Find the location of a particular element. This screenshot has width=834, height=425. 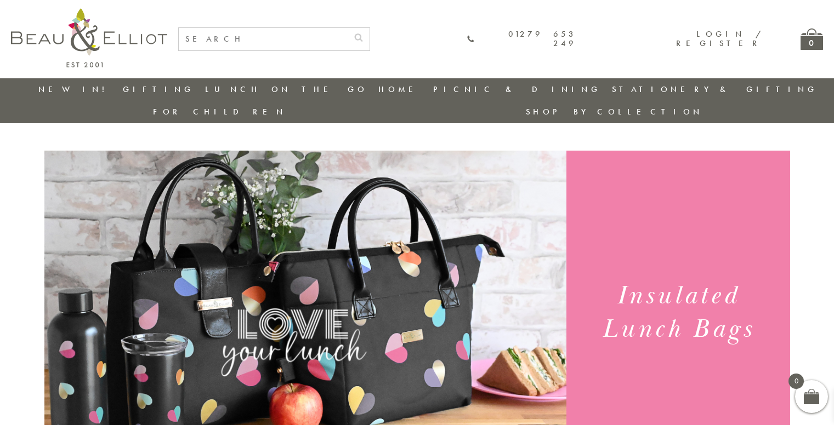

h1: Insulated Lunch Bags is located at coordinates (678, 313).